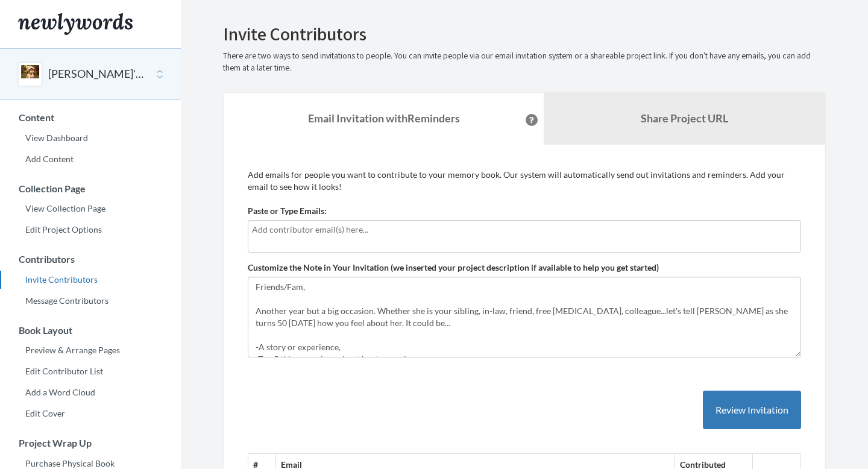 Image resolution: width=868 pixels, height=469 pixels. Describe the element at coordinates (384, 118) in the screenshot. I see `strong: Email Invitation with Reminders` at that location.